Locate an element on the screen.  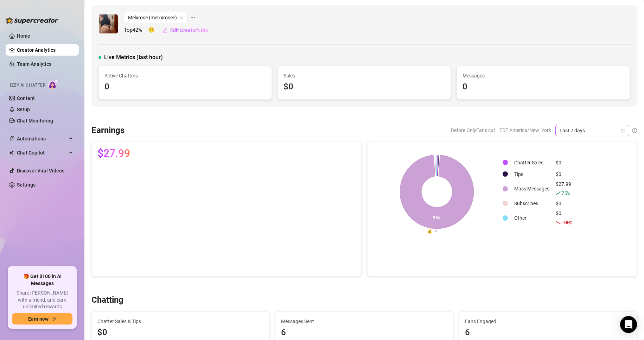
a: Creator Analytics is located at coordinates (45, 50).